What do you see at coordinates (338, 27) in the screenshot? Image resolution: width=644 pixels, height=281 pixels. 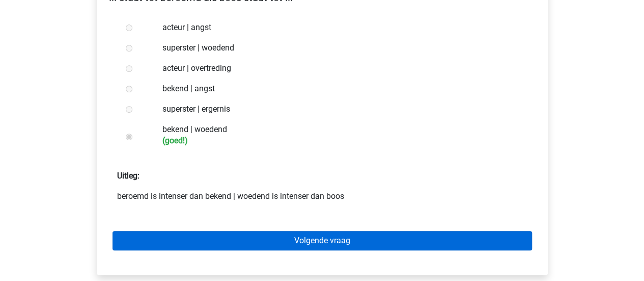 I see `label: acteur | angst` at bounding box center [338, 27].